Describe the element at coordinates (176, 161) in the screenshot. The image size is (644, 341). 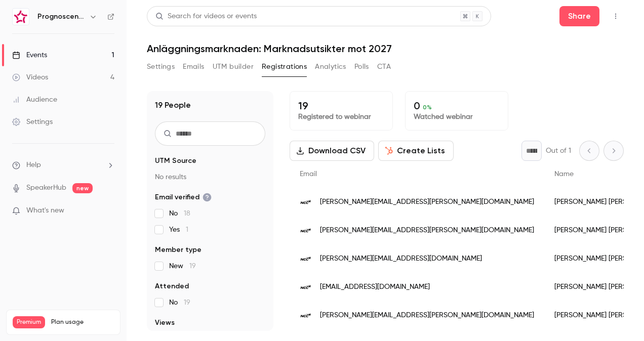
I see `span: UTM Source` at that location.